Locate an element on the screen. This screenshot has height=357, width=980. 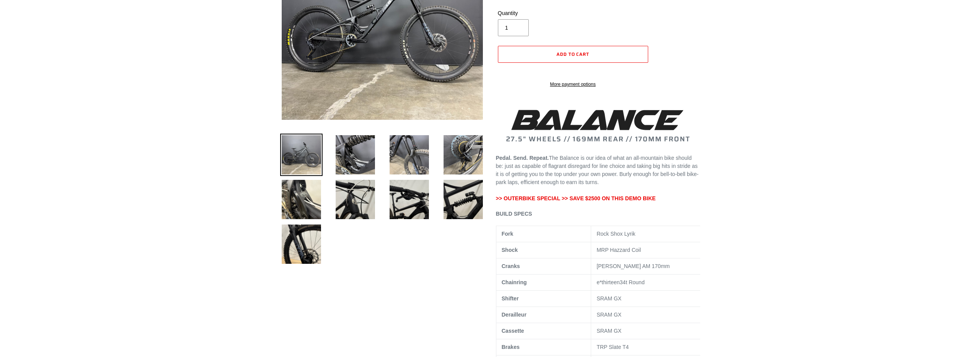
b: Chainring is located at coordinates (514, 282).